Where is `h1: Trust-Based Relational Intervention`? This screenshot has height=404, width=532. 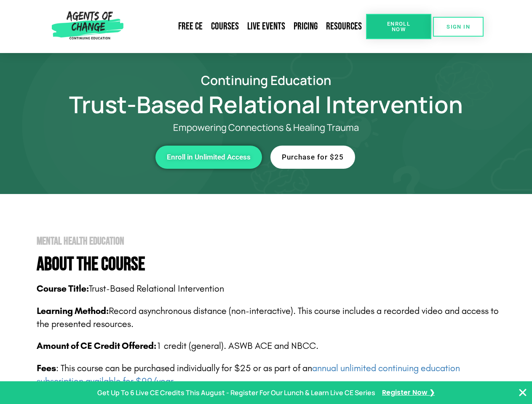 h1: Trust-Based Relational Intervention is located at coordinates (266, 104).